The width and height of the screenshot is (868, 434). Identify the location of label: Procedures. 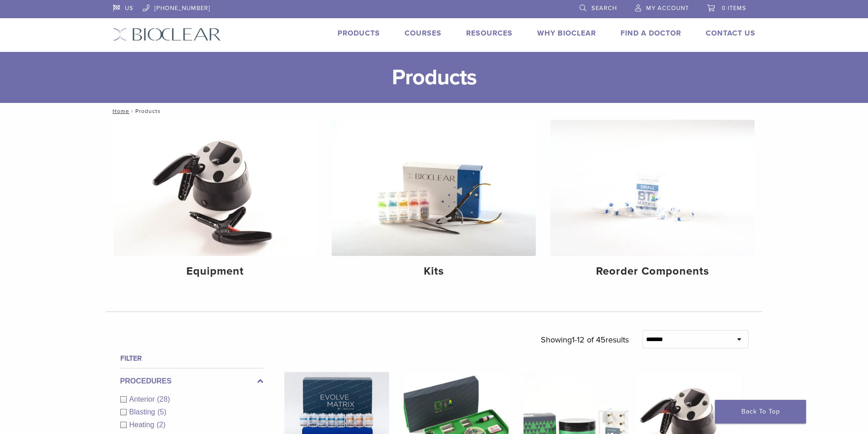
(192, 381).